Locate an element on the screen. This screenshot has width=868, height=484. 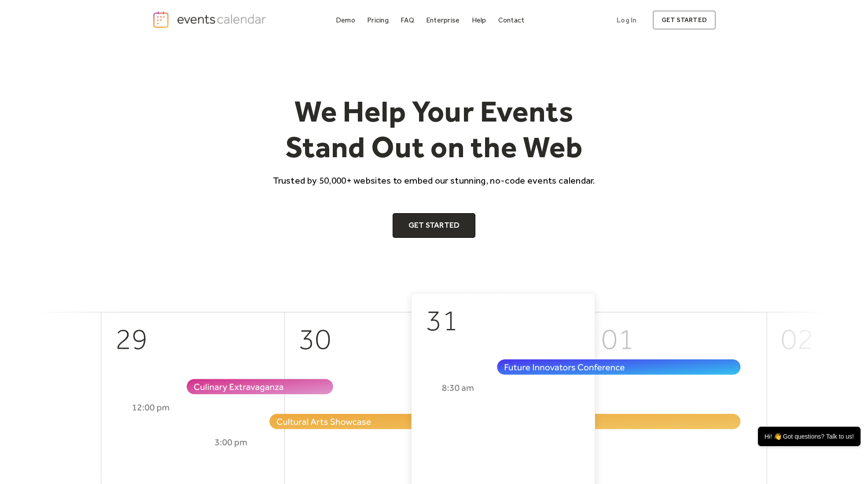
div: Help is located at coordinates (479, 20).